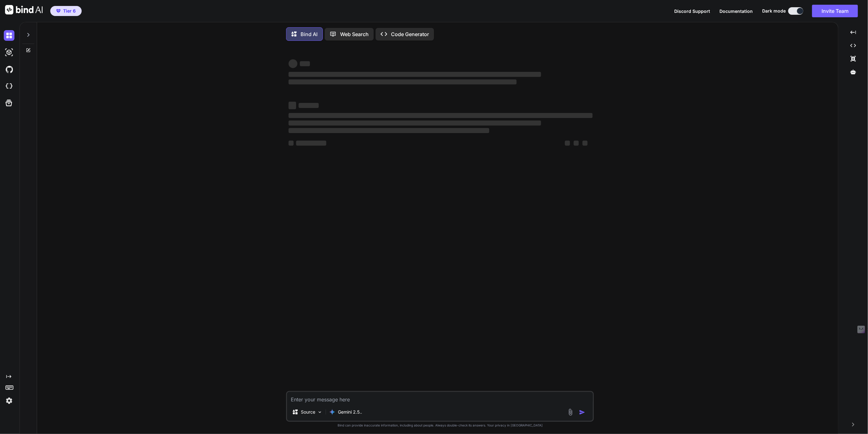 The image size is (868, 434). Describe the element at coordinates (333, 412) in the screenshot. I see `img: Gemini 2.5 flash` at that location.